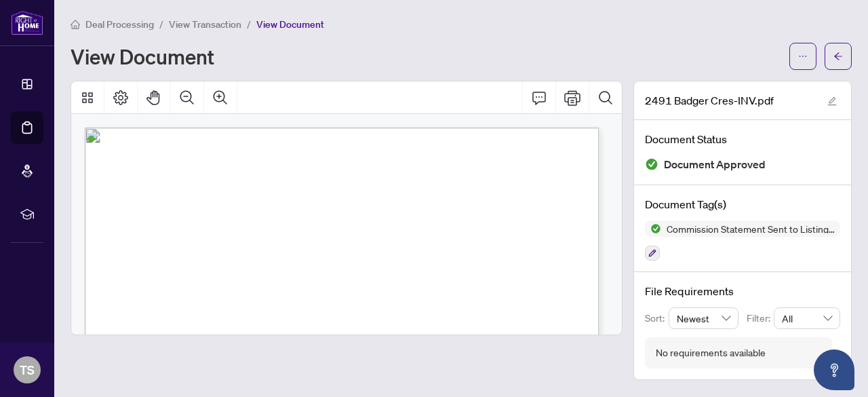 This screenshot has height=397, width=868. Describe the element at coordinates (751, 228) in the screenshot. I see `span: Commission Statement Sent to Listing Brokerage` at that location.